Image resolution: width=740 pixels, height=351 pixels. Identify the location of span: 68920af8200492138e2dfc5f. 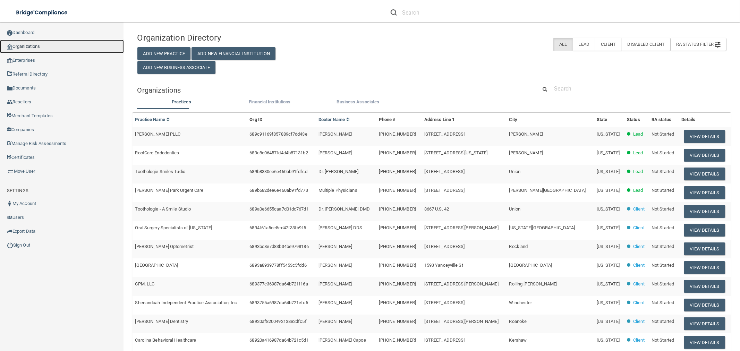
(278, 321).